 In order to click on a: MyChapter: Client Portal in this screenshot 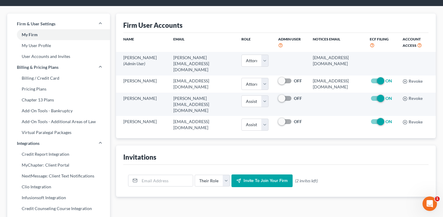, I will do `click(58, 165)`.